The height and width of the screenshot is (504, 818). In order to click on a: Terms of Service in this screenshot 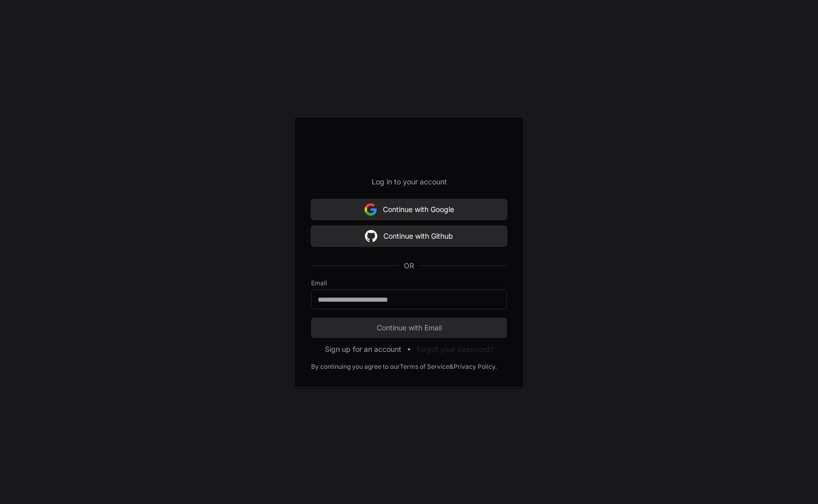, I will do `click(424, 366)`.